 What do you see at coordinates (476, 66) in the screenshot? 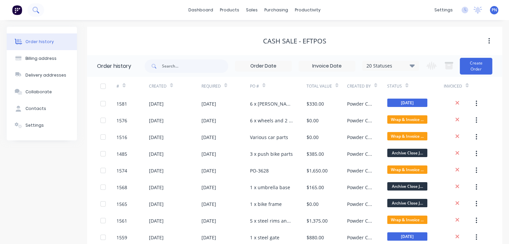
I see `button: Create Order` at bounding box center [476, 66].